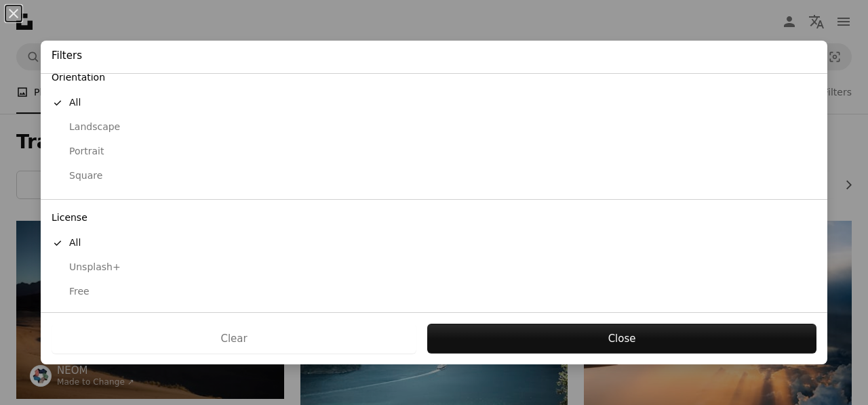 The height and width of the screenshot is (405, 868). I want to click on button: Unsplash+, so click(434, 268).